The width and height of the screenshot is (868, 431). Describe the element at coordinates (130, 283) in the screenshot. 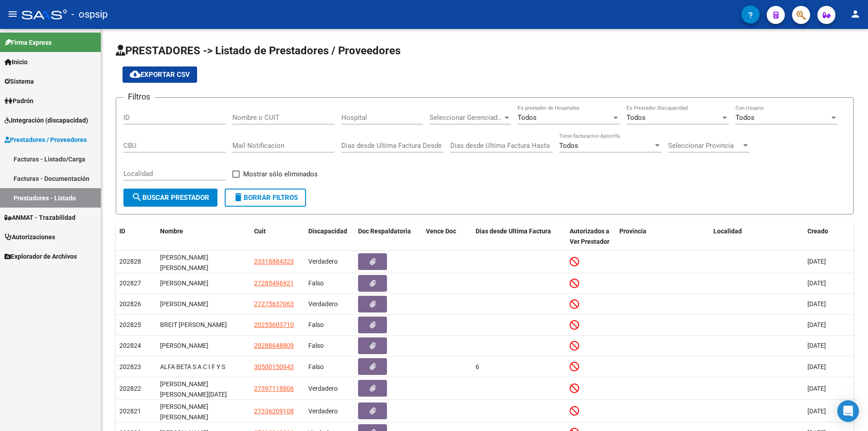

I see `span: 202827` at that location.